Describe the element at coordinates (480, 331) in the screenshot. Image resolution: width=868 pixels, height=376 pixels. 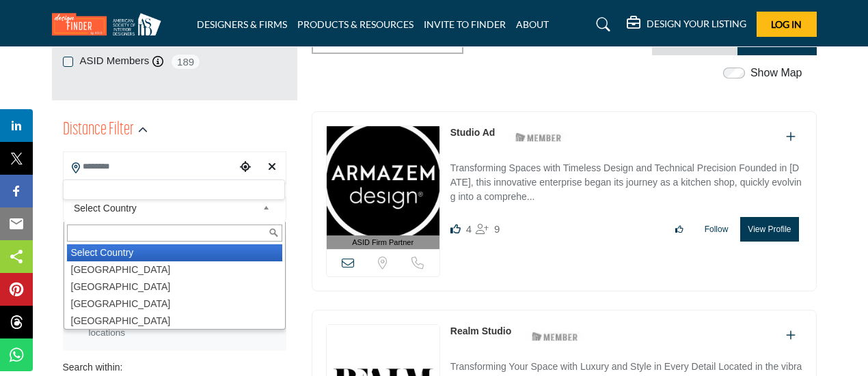
I see `p: Realm Studio` at that location.